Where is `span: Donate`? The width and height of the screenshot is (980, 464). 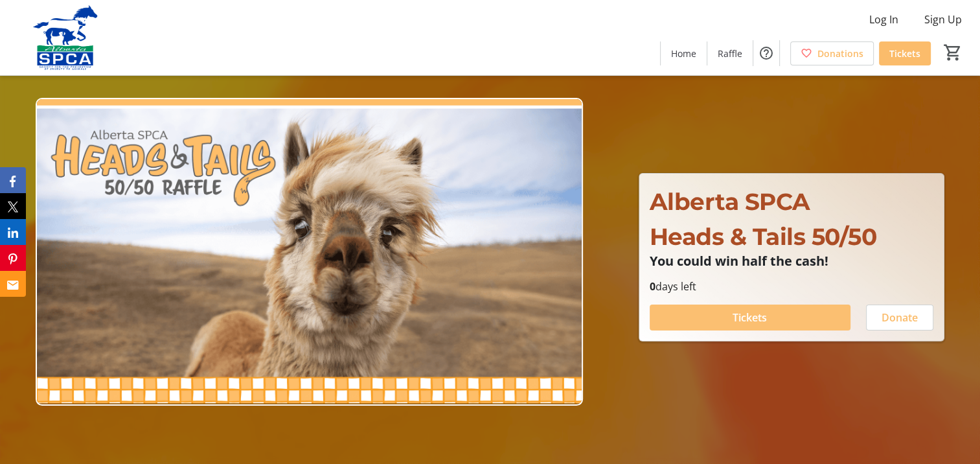 span: Donate is located at coordinates (899, 317).